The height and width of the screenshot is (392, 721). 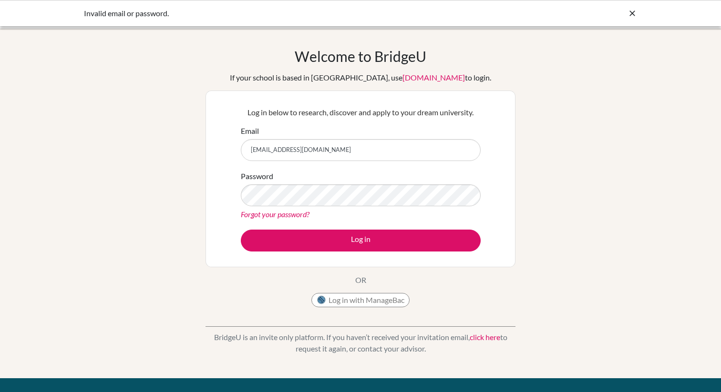 What do you see at coordinates (257, 176) in the screenshot?
I see `label: Password` at bounding box center [257, 176].